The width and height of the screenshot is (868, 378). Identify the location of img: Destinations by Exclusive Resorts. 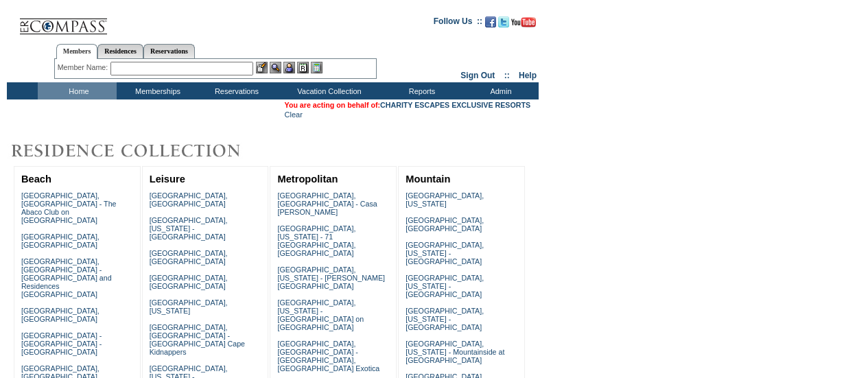
(141, 151).